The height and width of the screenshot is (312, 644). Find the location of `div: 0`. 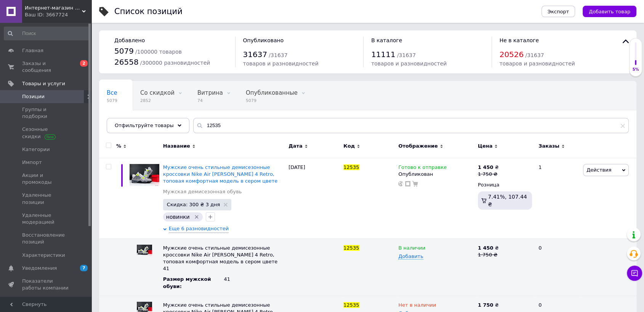

div: 0 is located at coordinates (557, 267).